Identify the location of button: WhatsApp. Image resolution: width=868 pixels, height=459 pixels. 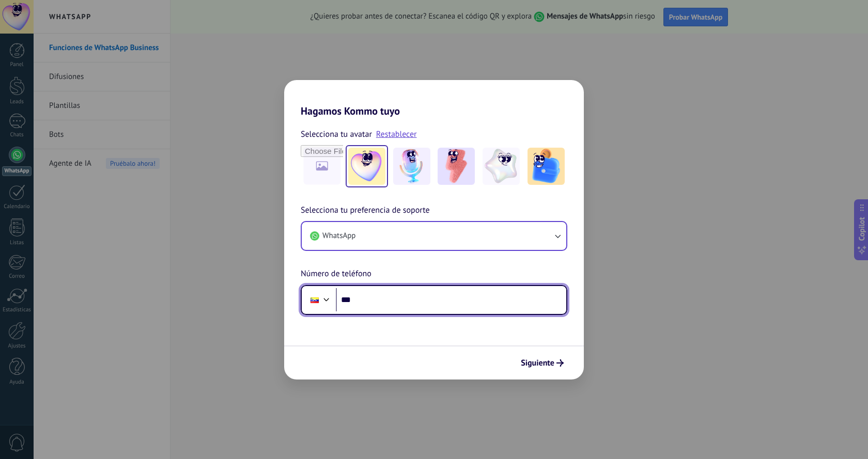
(434, 236).